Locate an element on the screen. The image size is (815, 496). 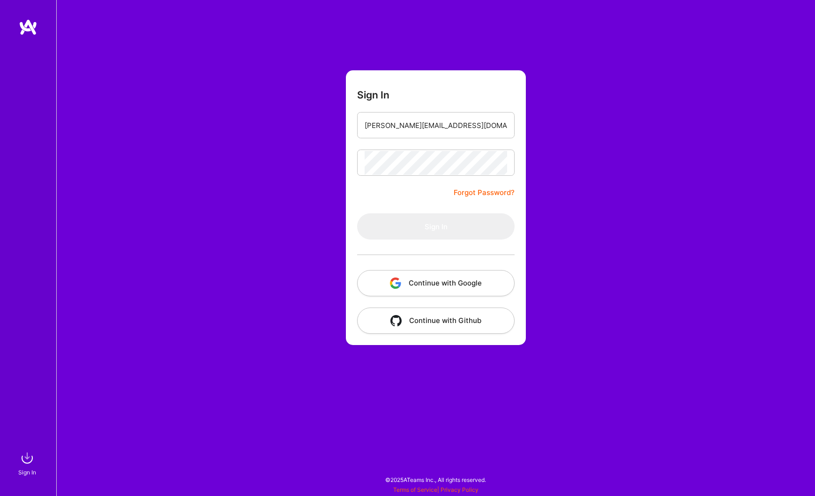
button: Sign In is located at coordinates (436, 226).